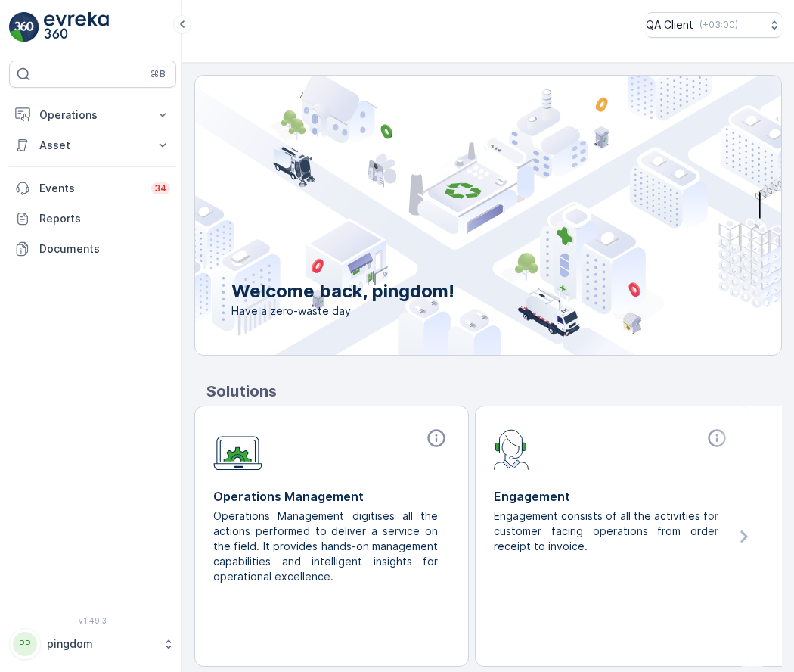  Describe the element at coordinates (101, 644) in the screenshot. I see `p: pingdom` at that location.